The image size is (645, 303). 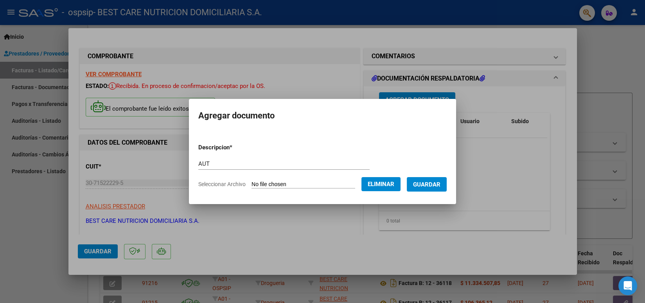 What do you see at coordinates (323, 116) in the screenshot?
I see `h2: Agregar documento` at bounding box center [323, 116].